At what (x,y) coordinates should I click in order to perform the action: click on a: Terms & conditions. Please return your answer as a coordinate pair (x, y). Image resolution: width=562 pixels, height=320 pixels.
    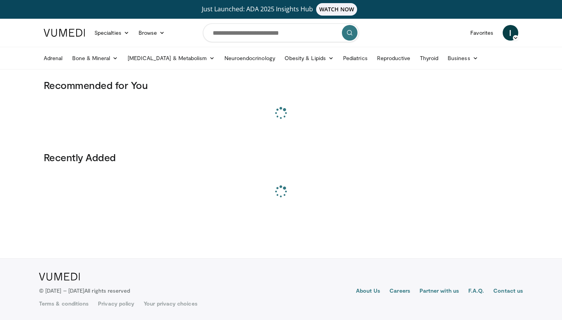
    Looking at the image, I should click on (64, 304).